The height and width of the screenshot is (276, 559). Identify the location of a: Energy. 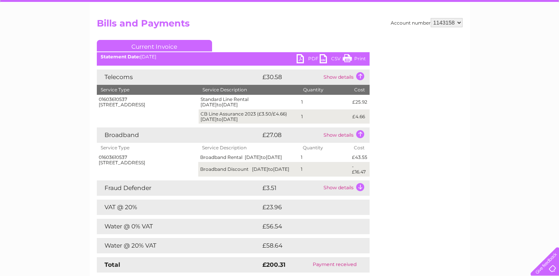
(451, 35).